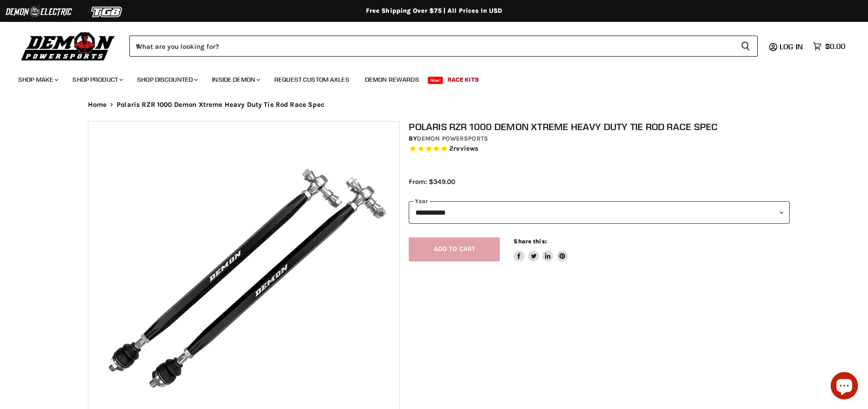 This screenshot has height=409, width=868. Describe the element at coordinates (98, 104) in the screenshot. I see `a: Home` at that location.